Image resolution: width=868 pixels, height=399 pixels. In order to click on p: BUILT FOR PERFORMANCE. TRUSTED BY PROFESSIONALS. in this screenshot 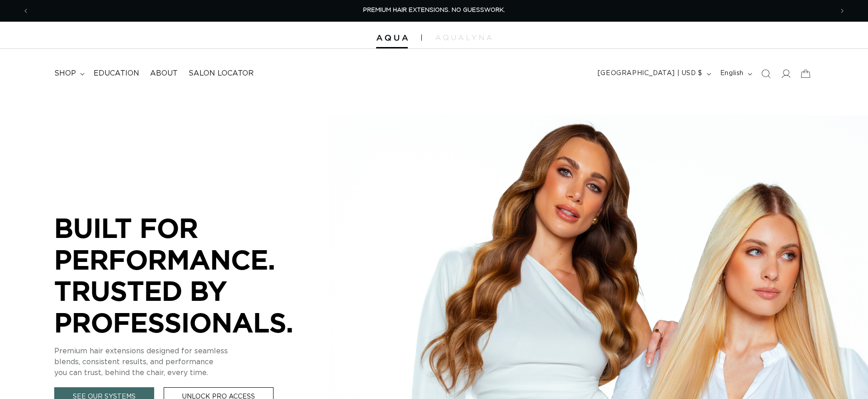, I will do `click(190, 275)`.